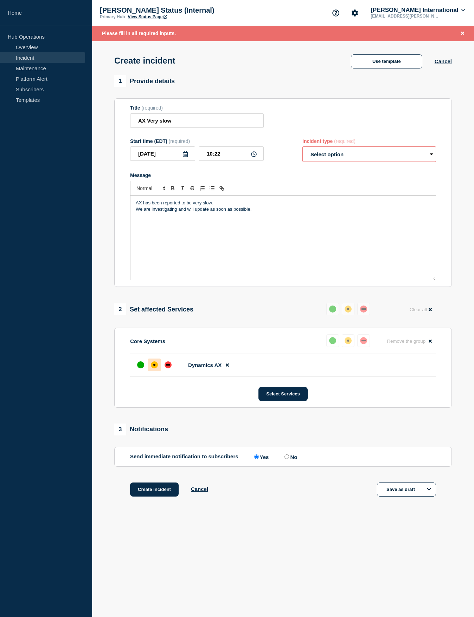 Image resolution: width=474 pixels, height=617 pixels. I want to click on button: Toggle italic text, so click(182, 188).